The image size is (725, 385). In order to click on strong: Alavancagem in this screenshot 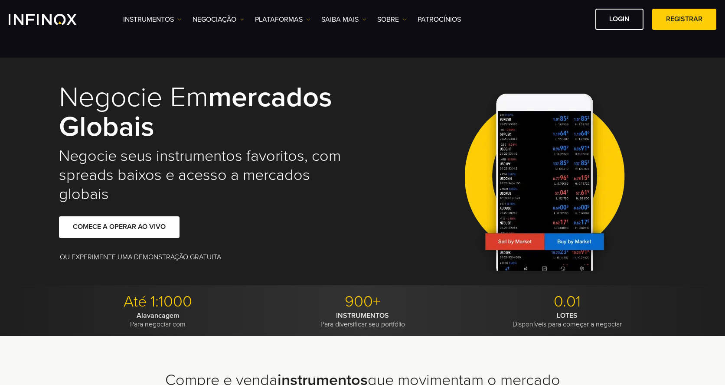, I will do `click(158, 316)`.